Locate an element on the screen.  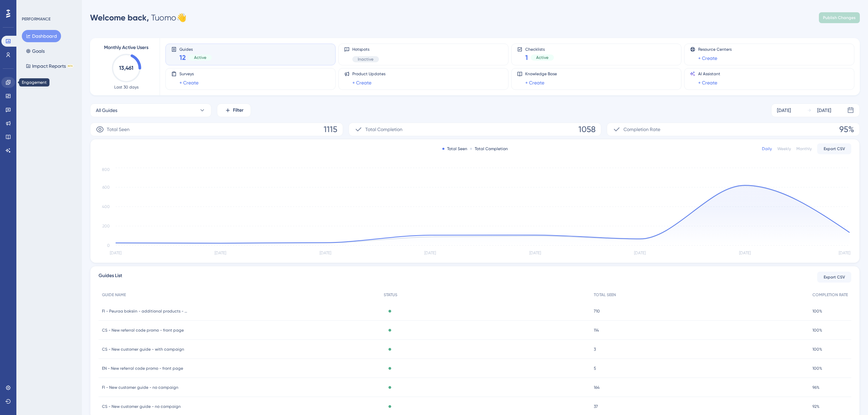
span: 92% is located at coordinates (816, 407).